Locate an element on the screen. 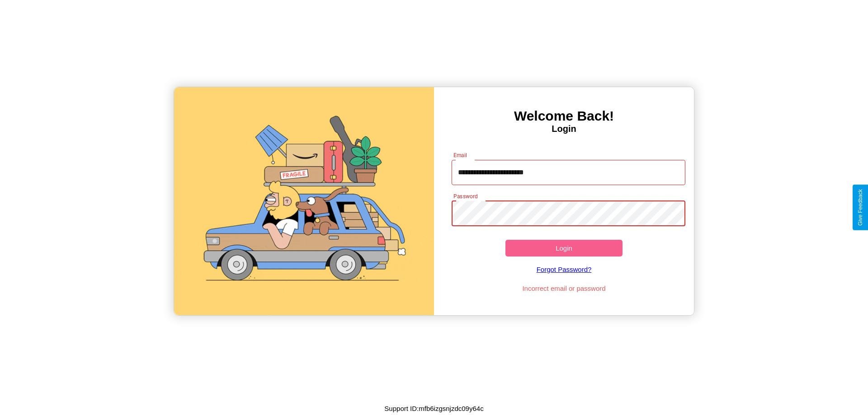  div: Give Feedback is located at coordinates (860, 207).